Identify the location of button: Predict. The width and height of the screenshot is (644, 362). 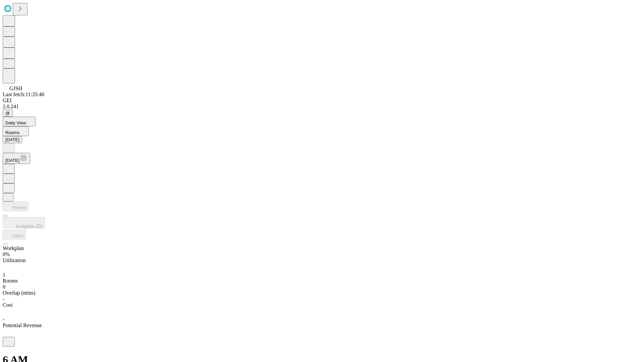
(16, 207).